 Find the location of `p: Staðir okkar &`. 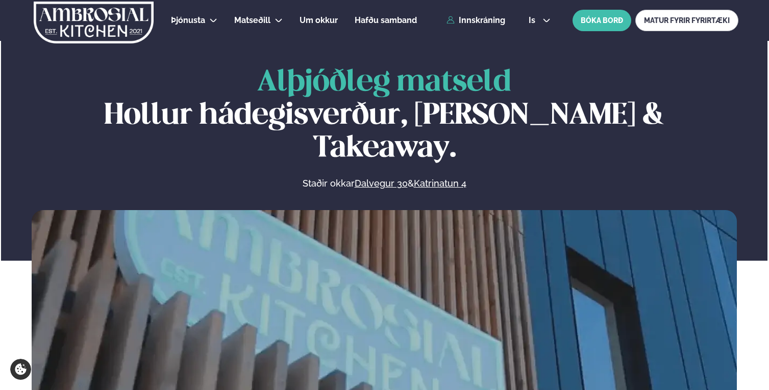

p: Staðir okkar & is located at coordinates (384, 183).